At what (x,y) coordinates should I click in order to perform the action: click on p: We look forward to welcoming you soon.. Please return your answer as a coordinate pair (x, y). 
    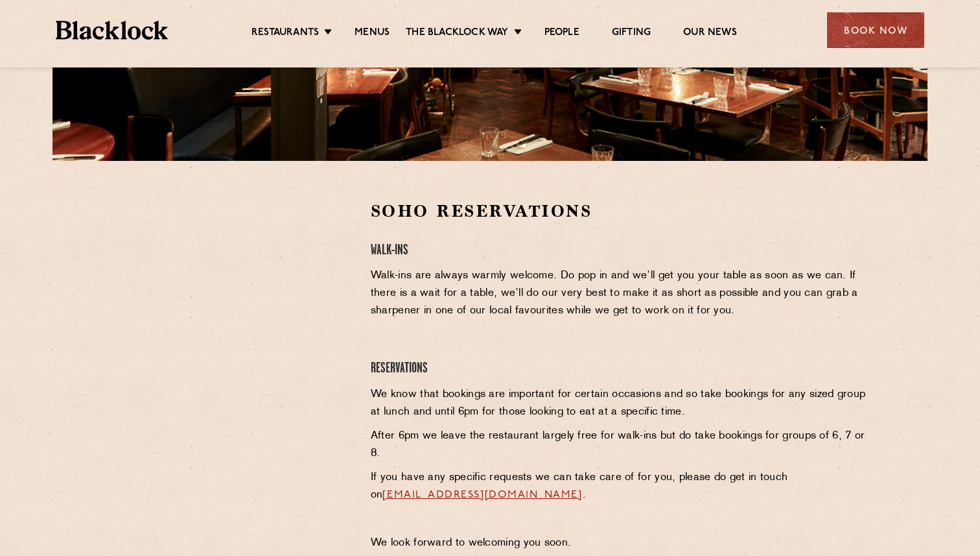
    Looking at the image, I should click on (619, 543).